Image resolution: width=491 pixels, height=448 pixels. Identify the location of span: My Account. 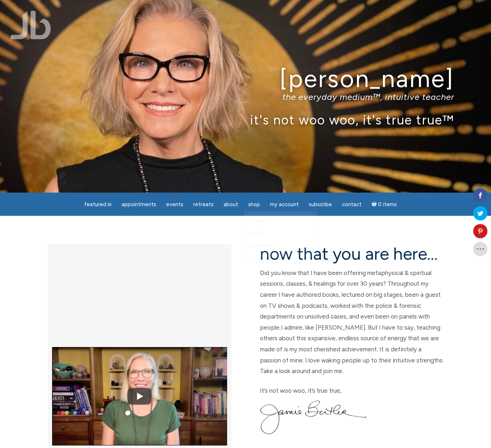
(285, 205).